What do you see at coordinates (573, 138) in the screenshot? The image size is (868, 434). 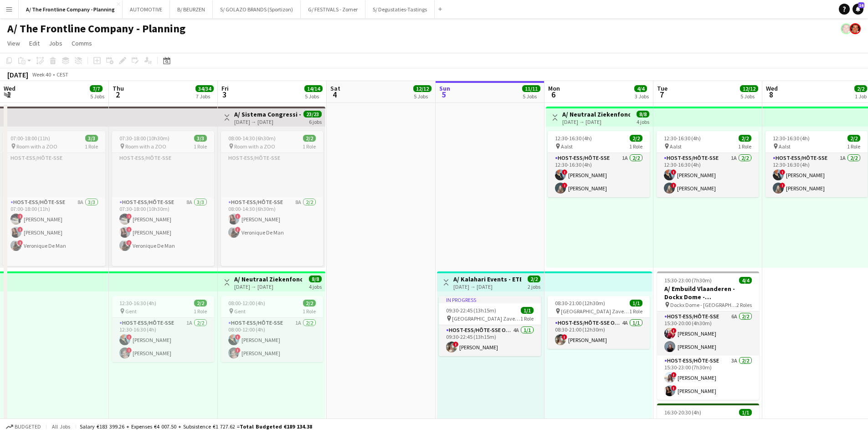 I see `span: 12:30-16:30 (4h)` at bounding box center [573, 138].